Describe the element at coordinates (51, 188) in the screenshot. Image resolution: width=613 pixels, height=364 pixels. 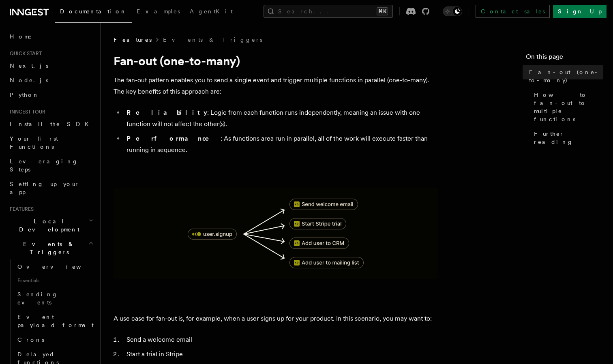
I see `a: Setting up your app` at that location.